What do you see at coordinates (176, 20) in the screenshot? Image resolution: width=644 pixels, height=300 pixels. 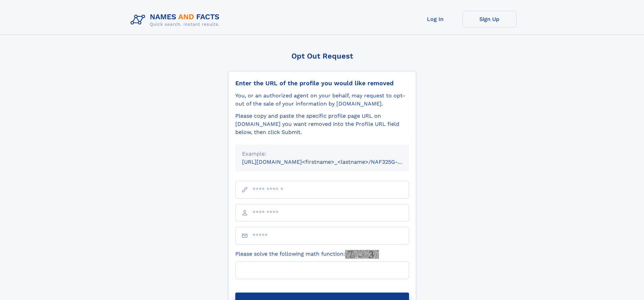 I see `img: Logo Names and Facts` at bounding box center [176, 20].